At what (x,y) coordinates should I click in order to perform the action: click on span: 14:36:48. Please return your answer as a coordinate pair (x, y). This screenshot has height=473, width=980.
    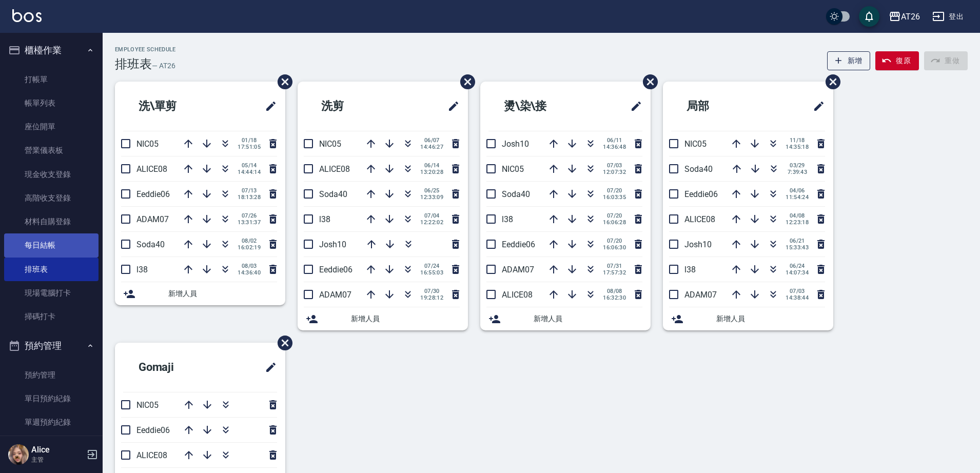
    Looking at the image, I should click on (614, 147).